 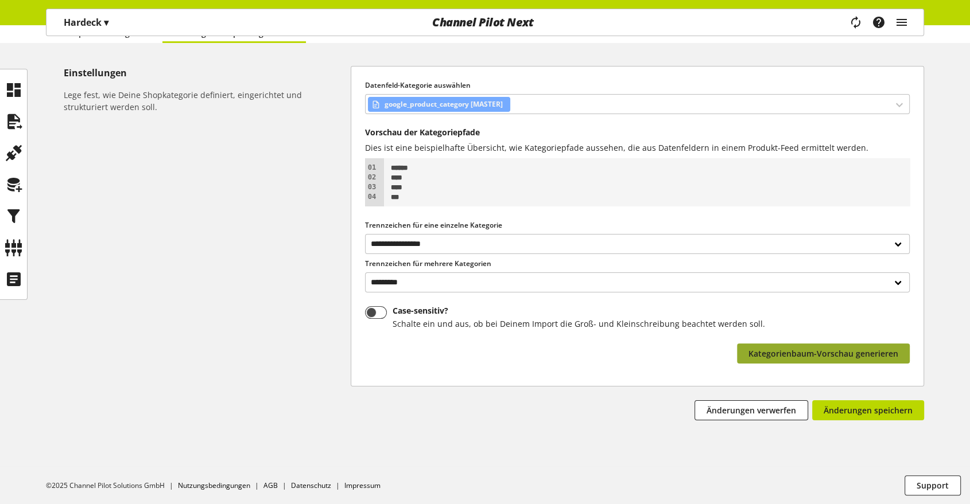 What do you see at coordinates (637, 133) in the screenshot?
I see `p: Vorschau der Kategoriepfade` at bounding box center [637, 133].